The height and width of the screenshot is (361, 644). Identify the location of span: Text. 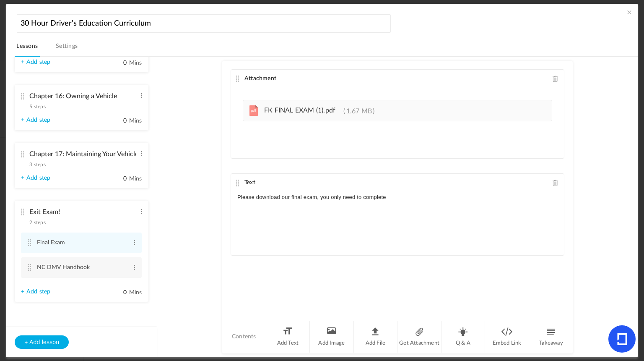
(250, 182).